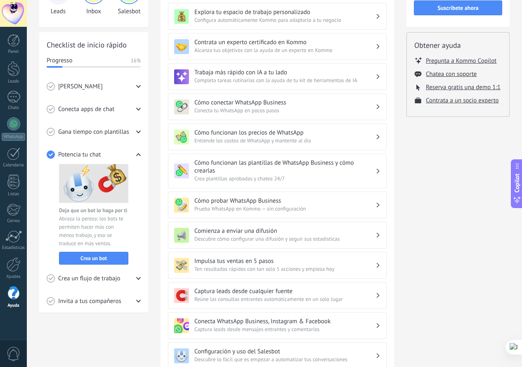 The width and height of the screenshot is (522, 367). I want to click on div: Chats, so click(14, 108).